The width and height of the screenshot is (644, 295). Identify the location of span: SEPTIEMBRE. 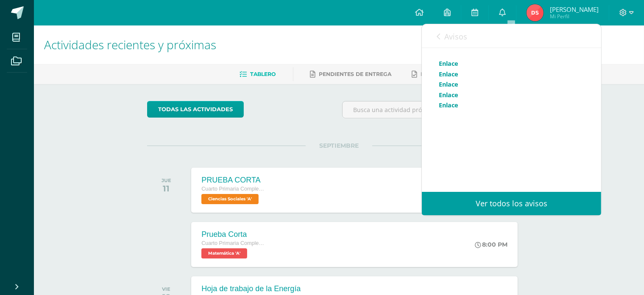
(339, 145).